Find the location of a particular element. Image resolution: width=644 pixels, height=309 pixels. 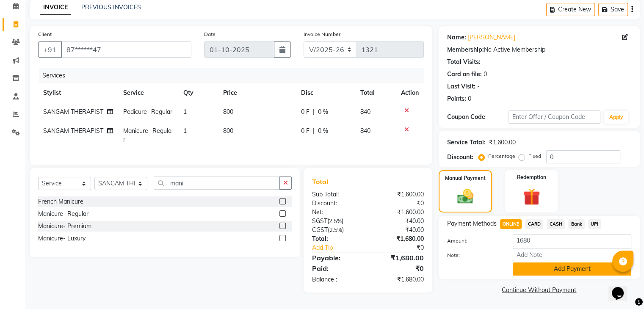

div: Manicure- Regular is located at coordinates (63, 213).